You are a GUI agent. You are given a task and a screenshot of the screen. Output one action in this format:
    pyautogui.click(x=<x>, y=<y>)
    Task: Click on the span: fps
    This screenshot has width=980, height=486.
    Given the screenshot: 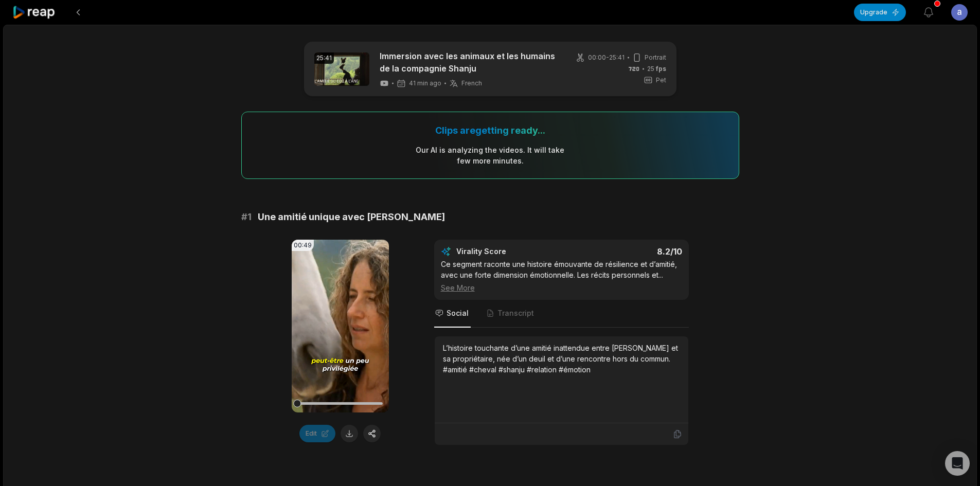 What is the action you would take?
    pyautogui.click(x=661, y=68)
    